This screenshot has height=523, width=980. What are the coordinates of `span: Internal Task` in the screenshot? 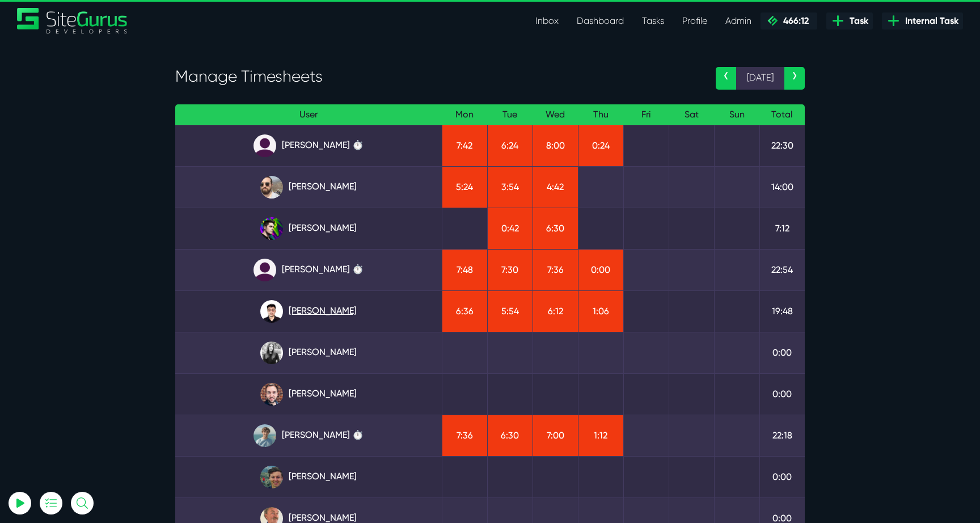 It's located at (929, 21).